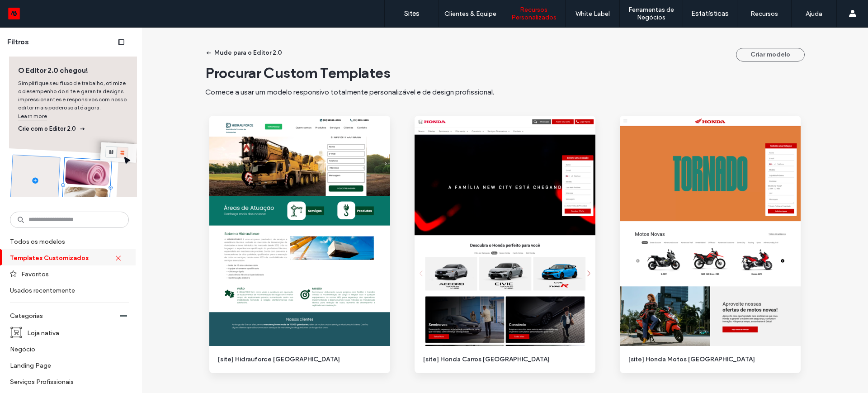 The image size is (868, 393). I want to click on label: Categorias, so click(65, 316).